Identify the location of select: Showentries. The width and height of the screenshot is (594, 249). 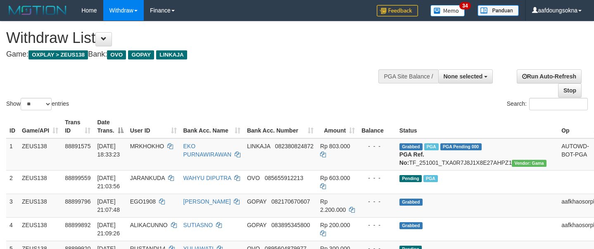
(36, 104).